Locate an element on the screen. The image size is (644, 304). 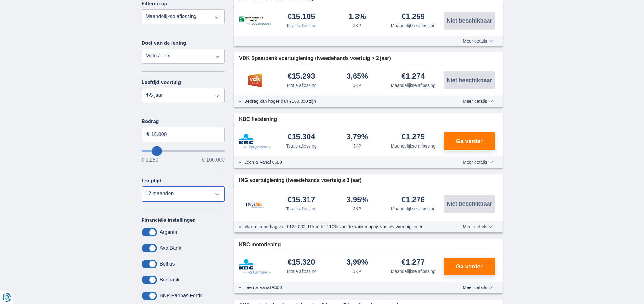
div: 3,95% is located at coordinates (357, 200).